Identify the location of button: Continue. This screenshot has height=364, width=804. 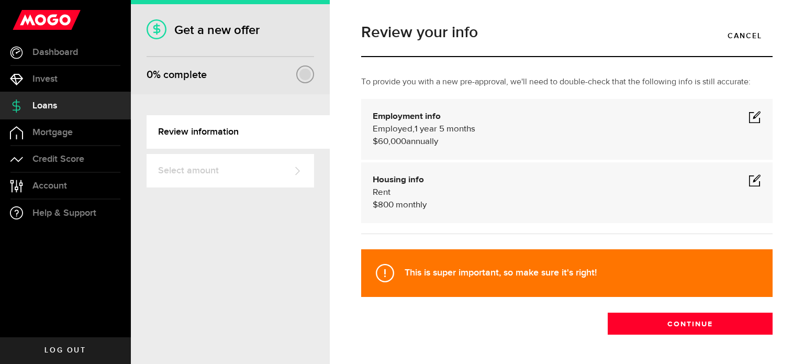
(690, 324).